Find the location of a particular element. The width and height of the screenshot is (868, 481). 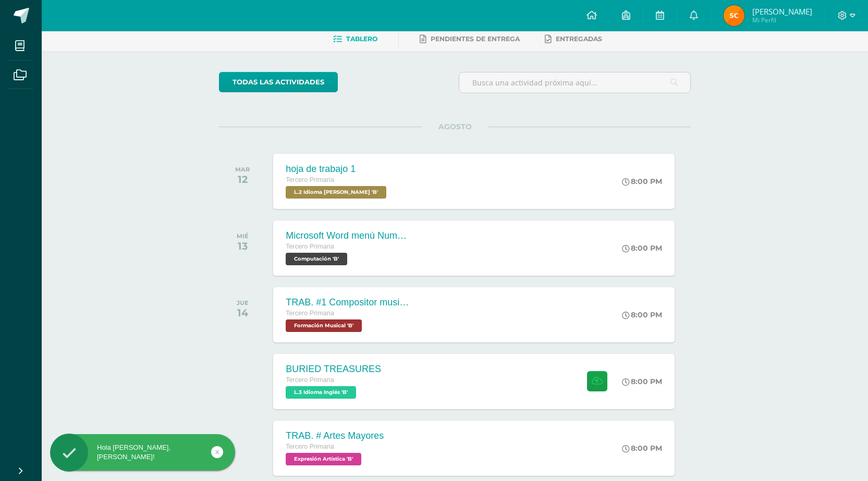

div: 14 is located at coordinates (242, 312).